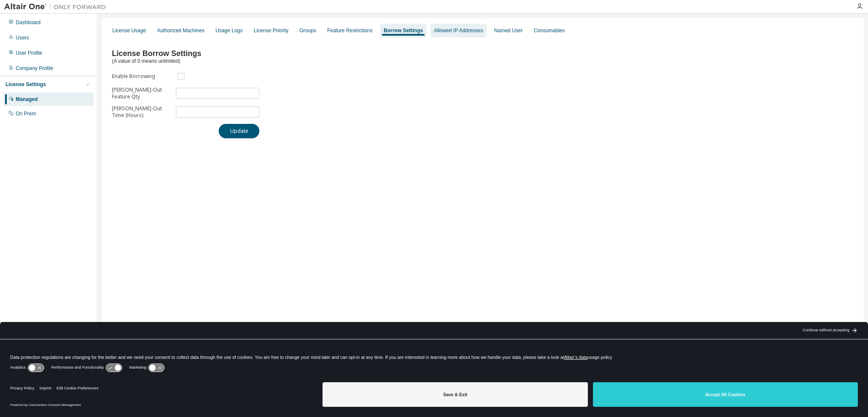 This screenshot has height=417, width=868. What do you see at coordinates (156, 53) in the screenshot?
I see `span: License Borrow Settings` at bounding box center [156, 53].